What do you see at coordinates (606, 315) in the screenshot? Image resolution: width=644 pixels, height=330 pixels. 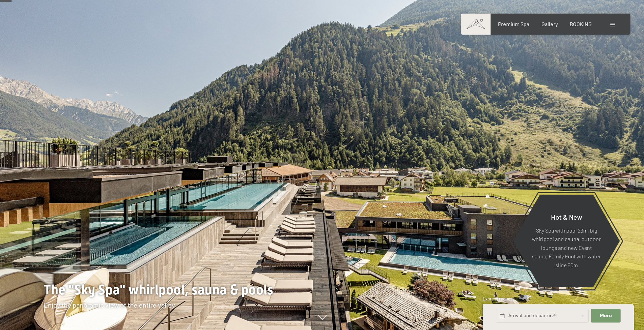 I see `button: More` at bounding box center [606, 315].